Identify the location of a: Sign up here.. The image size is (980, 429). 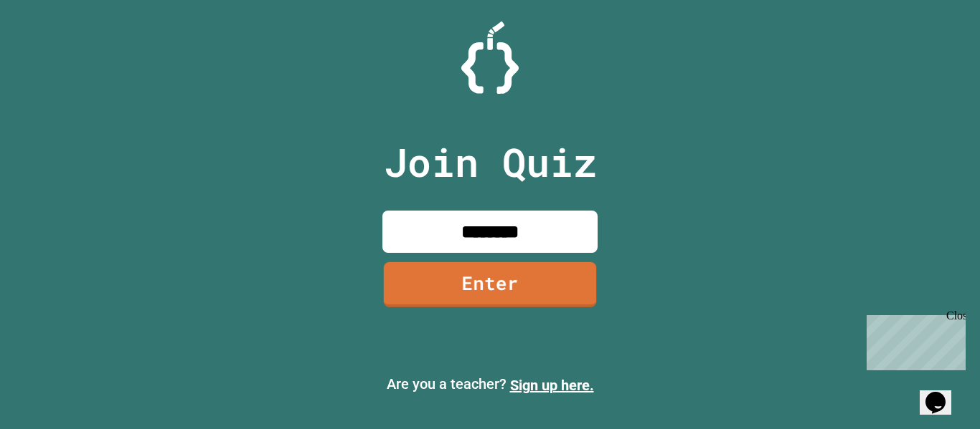
(552, 386).